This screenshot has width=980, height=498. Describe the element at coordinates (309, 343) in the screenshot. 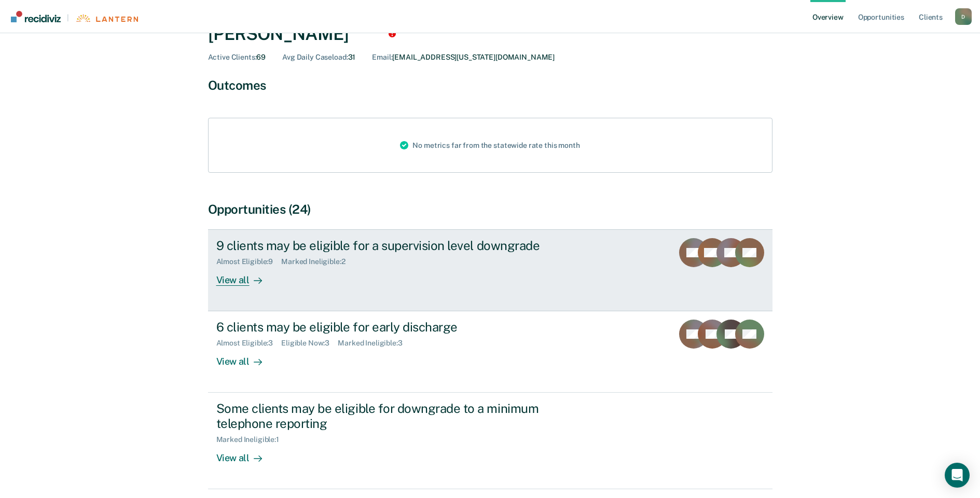

I see `div: Eligible Now : 3` at that location.